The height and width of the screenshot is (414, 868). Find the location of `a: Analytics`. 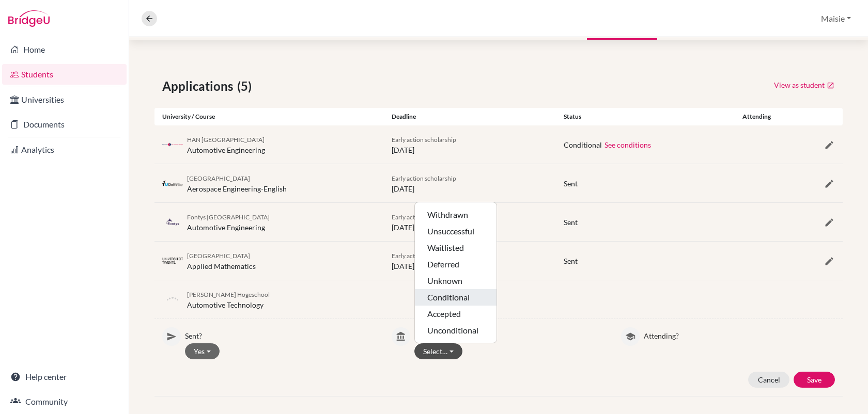

a: Analytics is located at coordinates (64, 150).